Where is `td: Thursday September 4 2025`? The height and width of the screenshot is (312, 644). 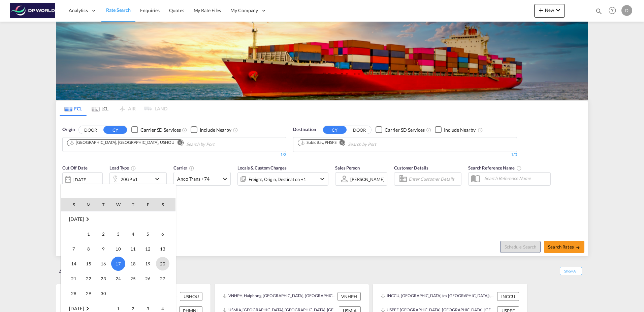
td: Thursday September 4 2025 is located at coordinates (133, 234).